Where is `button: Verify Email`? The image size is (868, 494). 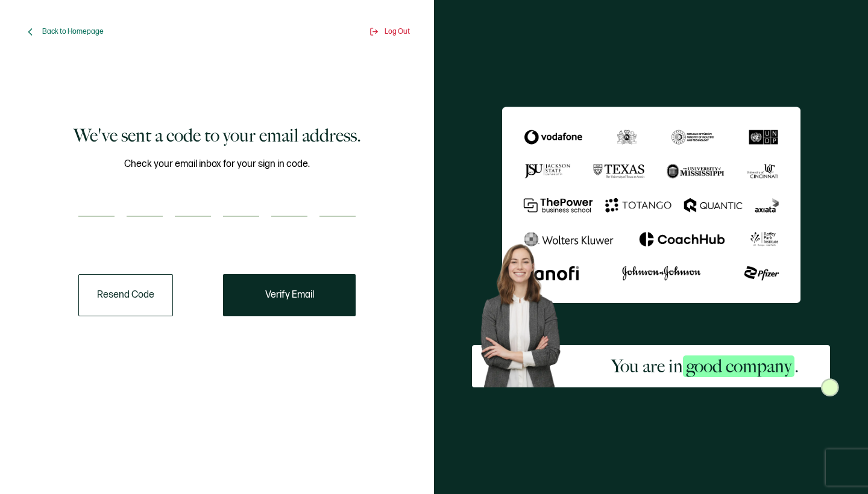
button: Verify Email is located at coordinates (289, 295).